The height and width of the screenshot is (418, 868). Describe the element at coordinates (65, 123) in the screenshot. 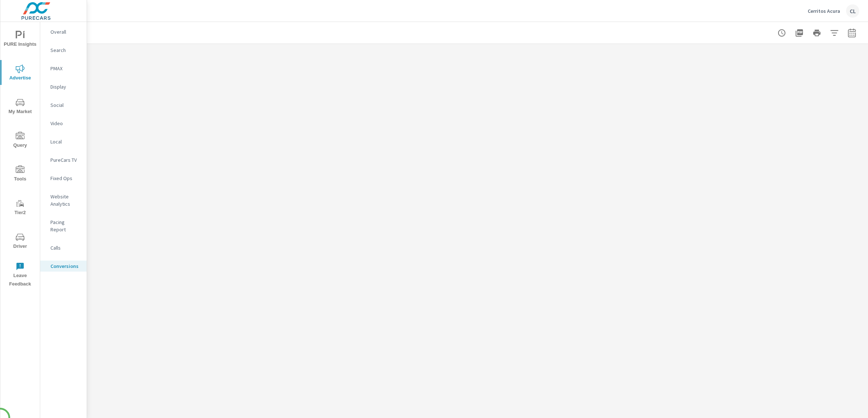

I see `p: Video` at that location.